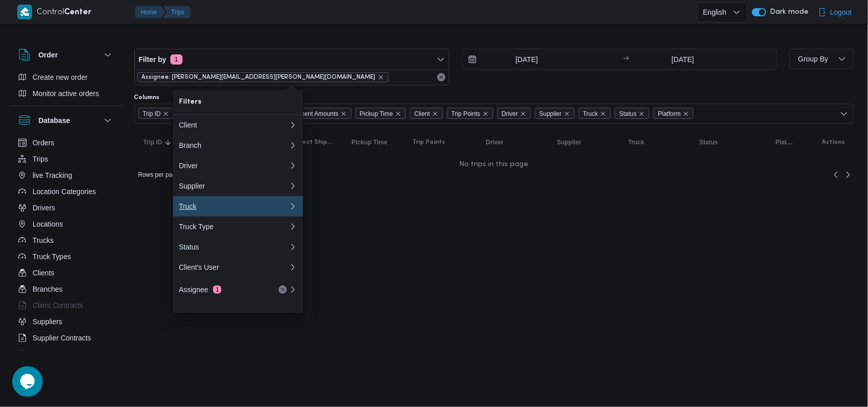 The height and width of the screenshot is (407, 868). I want to click on button: Trucks, so click(66, 240).